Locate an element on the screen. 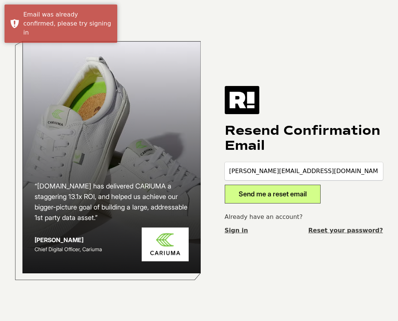 This screenshot has width=398, height=321. a: Reset your password? is located at coordinates (346, 231).